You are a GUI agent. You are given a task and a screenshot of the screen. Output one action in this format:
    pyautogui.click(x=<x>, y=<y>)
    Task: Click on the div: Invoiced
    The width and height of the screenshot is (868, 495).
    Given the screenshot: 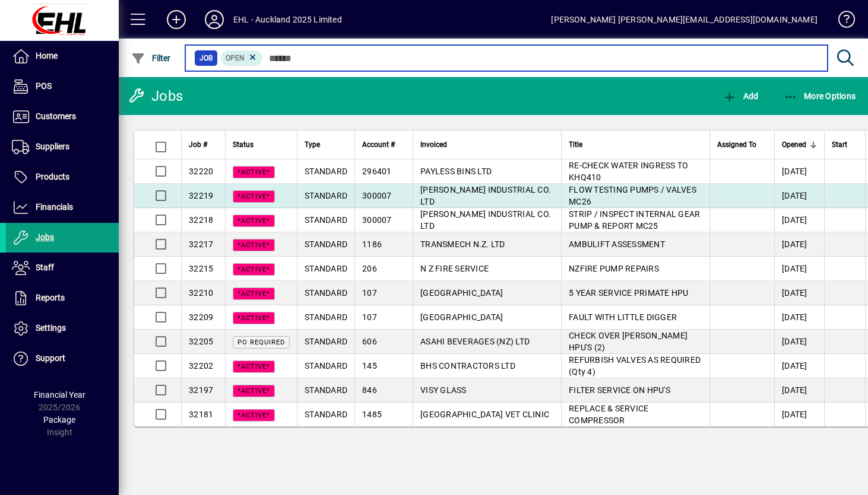 What is the action you would take?
    pyautogui.click(x=487, y=145)
    